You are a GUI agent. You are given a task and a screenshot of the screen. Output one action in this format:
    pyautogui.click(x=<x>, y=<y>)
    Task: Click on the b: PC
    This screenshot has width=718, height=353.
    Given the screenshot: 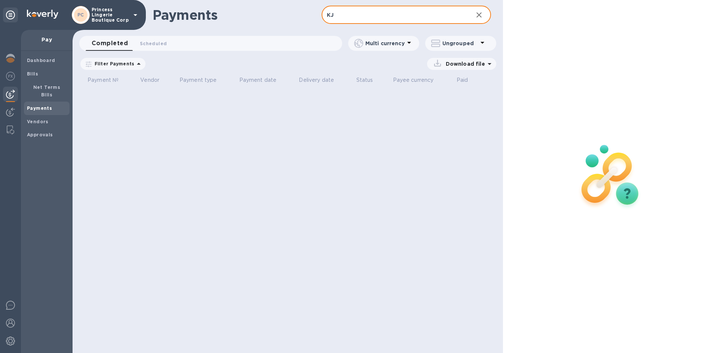 What is the action you would take?
    pyautogui.click(x=81, y=15)
    